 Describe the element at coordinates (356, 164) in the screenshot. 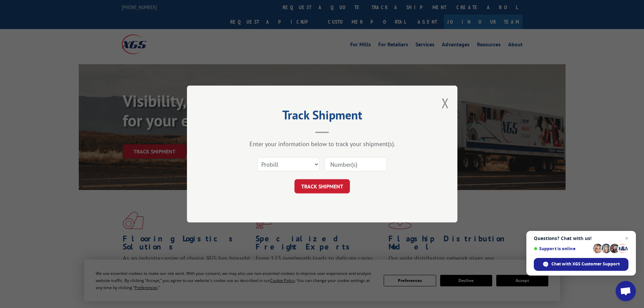

I see `input: Number(s)` at that location.